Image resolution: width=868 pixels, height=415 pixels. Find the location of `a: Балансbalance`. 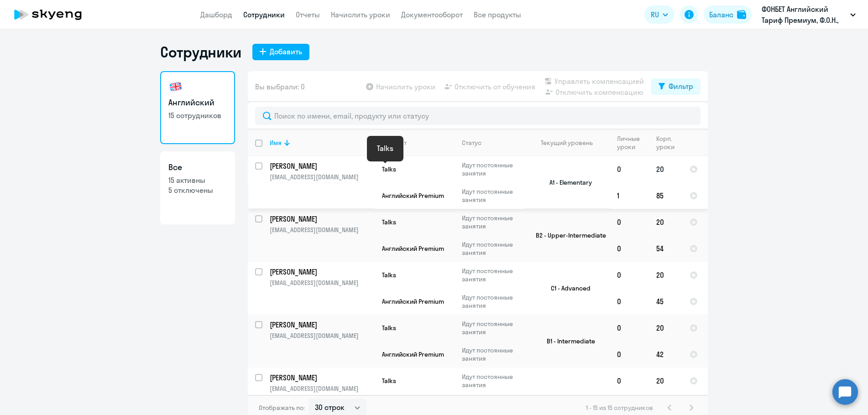

a: Балансbalance is located at coordinates (728, 14).